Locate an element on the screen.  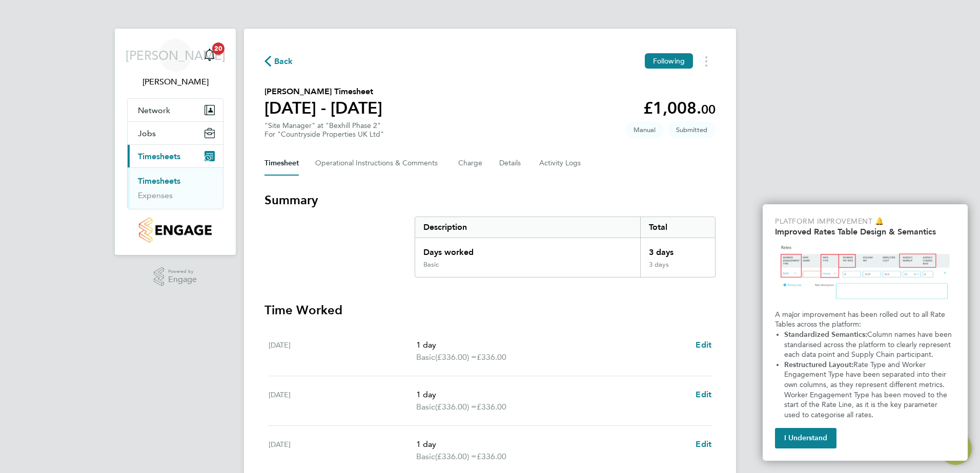
p: Platform Improvement 🔔 is located at coordinates (865, 222).